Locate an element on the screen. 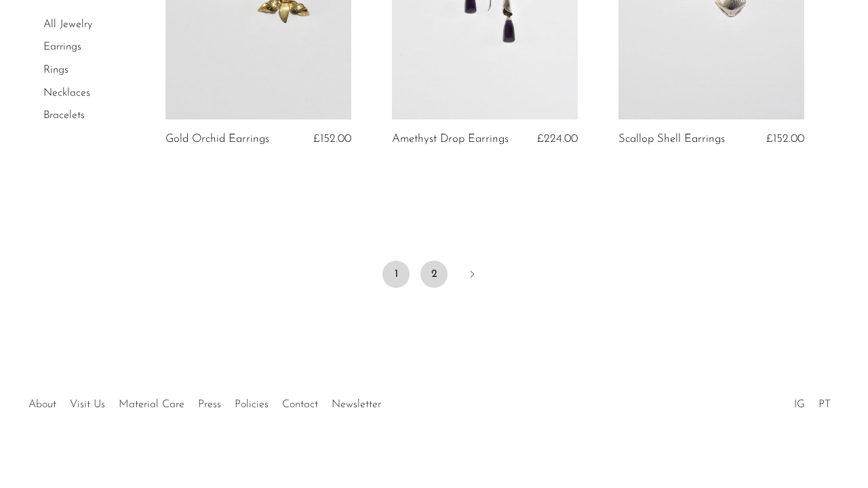 This screenshot has height=488, width=868. ul: Social Medias is located at coordinates (813, 401).